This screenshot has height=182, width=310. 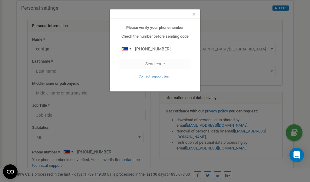 I want to click on b: Please verify your phone number, so click(x=155, y=27).